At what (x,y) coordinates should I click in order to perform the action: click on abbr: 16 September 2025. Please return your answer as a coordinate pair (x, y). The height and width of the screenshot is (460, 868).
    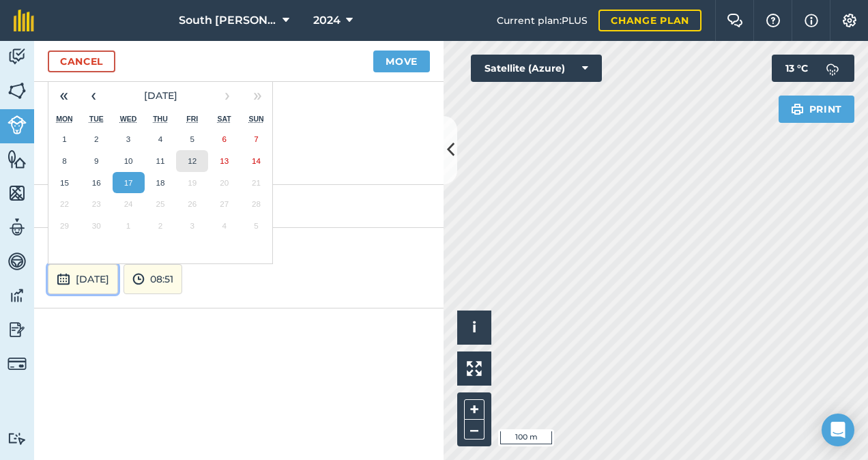
    Looking at the image, I should click on (96, 182).